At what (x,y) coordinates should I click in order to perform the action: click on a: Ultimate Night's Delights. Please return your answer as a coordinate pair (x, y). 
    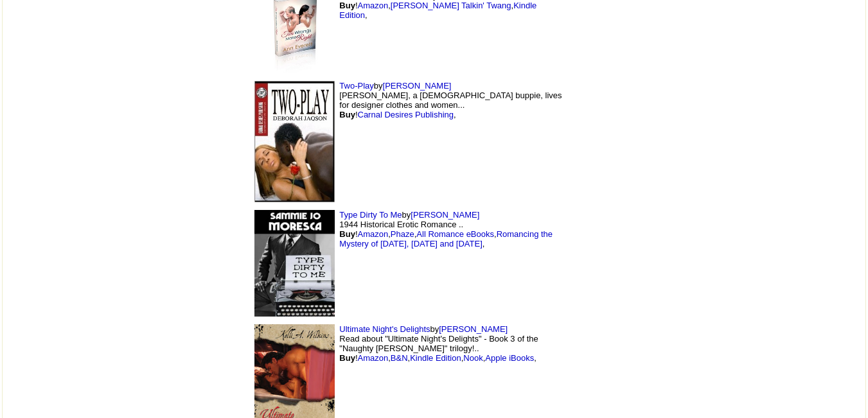
    Looking at the image, I should click on (384, 329).